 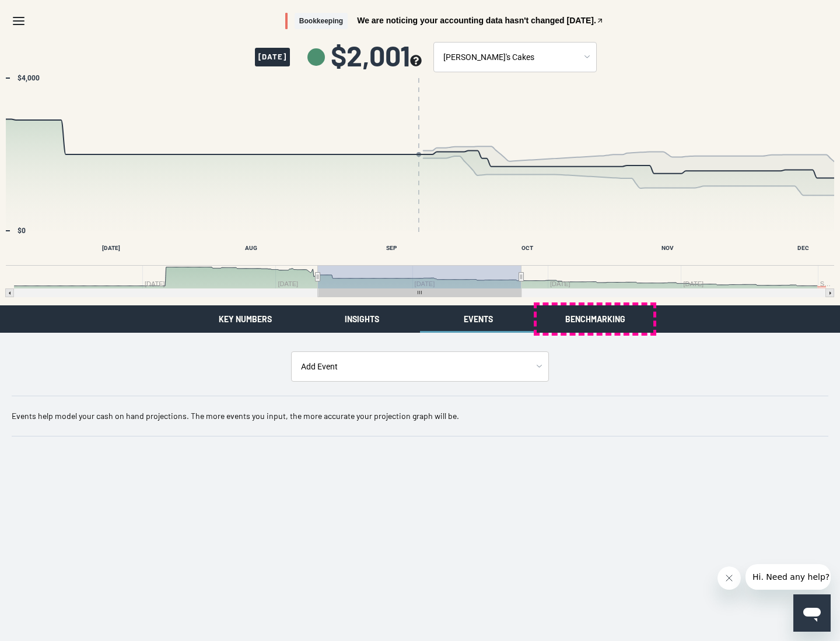 What do you see at coordinates (595, 319) in the screenshot?
I see `button: Benchmarking` at bounding box center [595, 319].